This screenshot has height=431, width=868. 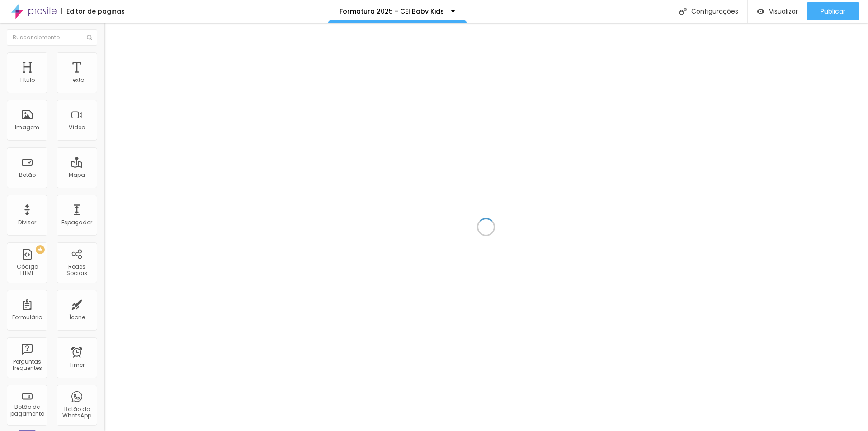 I want to click on div: Imagem, so click(x=27, y=127).